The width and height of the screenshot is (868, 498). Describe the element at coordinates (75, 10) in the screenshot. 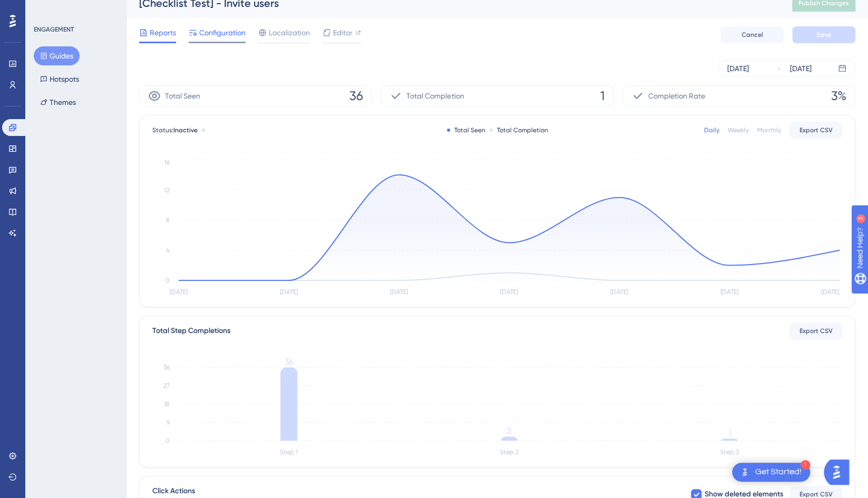

I see `div: 3` at that location.